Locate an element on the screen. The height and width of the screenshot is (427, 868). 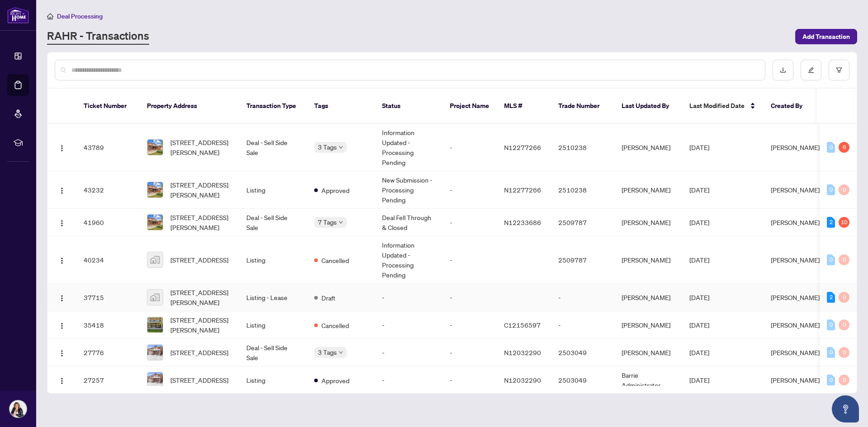
th: Last Updated By is located at coordinates (649, 106).